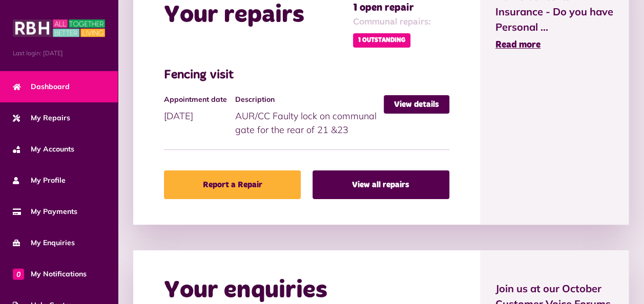 Image resolution: width=644 pixels, height=304 pixels. Describe the element at coordinates (43, 149) in the screenshot. I see `span: My Accounts` at that location.